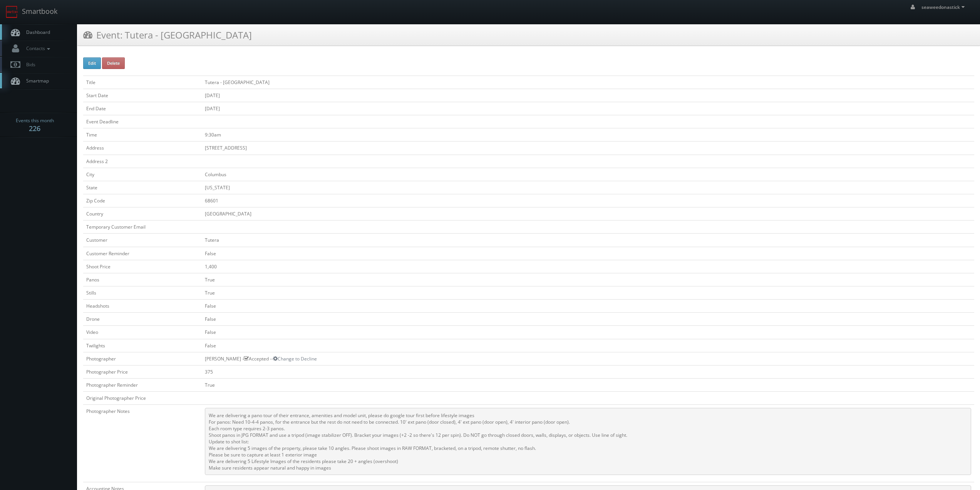 The image size is (980, 490). What do you see at coordinates (143, 253) in the screenshot?
I see `td: Customer Reminder` at bounding box center [143, 253].